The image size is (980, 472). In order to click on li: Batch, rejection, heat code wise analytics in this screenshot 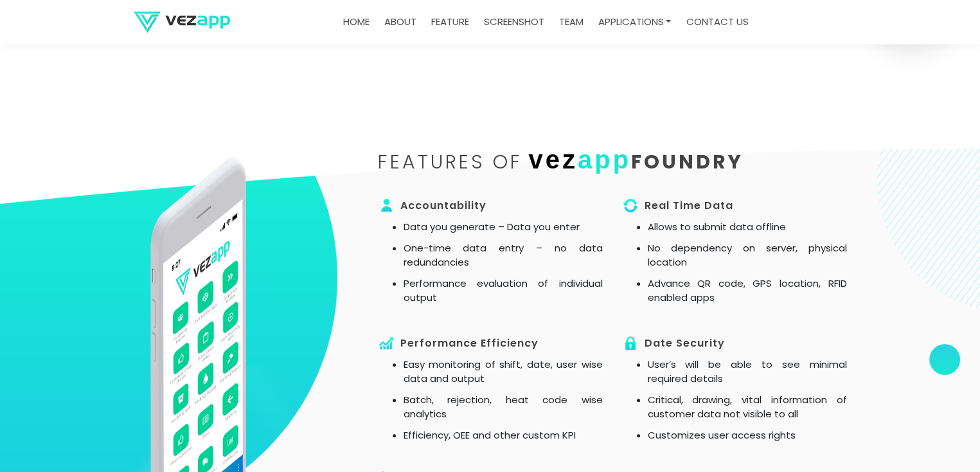, I will do `click(503, 407)`.